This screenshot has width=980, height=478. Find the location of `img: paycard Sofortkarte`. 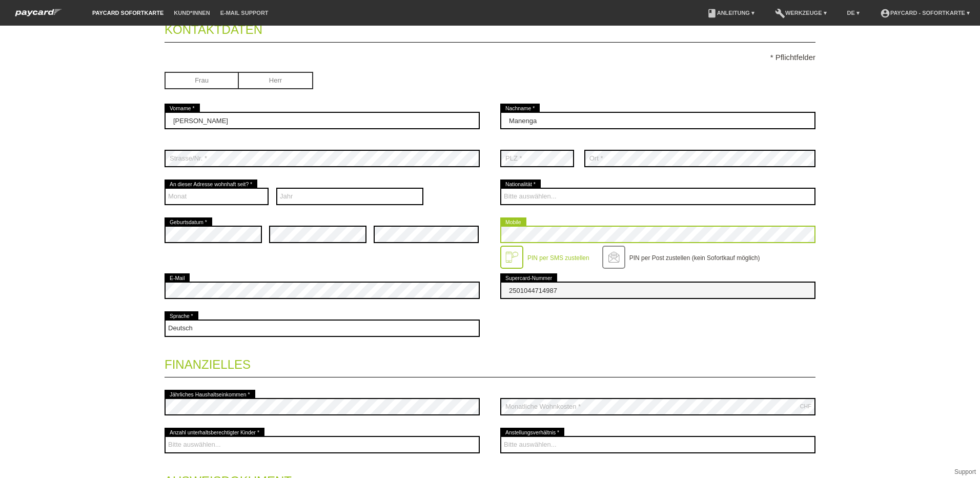

img: paycard Sofortkarte is located at coordinates (38, 12).